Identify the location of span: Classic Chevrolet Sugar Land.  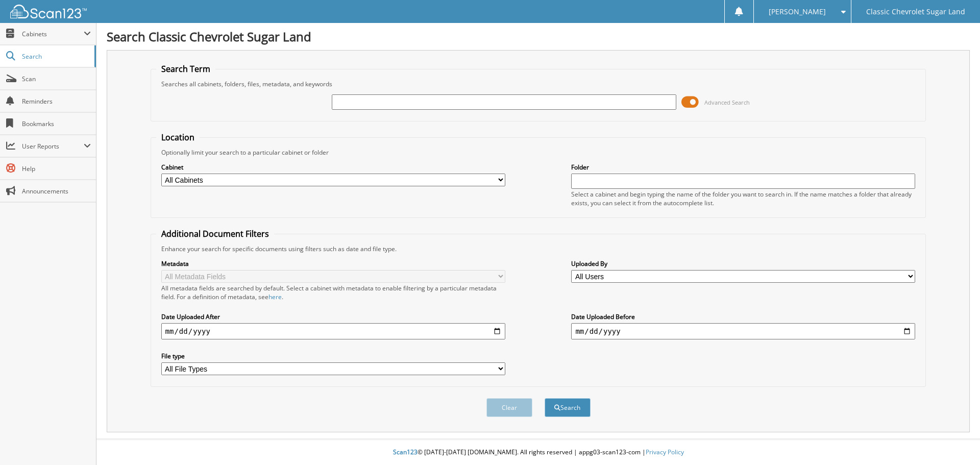
(916, 12).